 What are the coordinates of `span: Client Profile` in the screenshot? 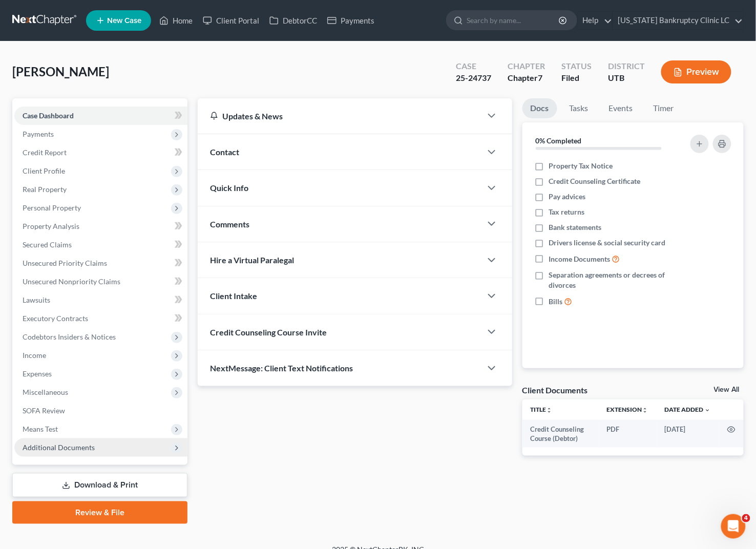 It's located at (44, 171).